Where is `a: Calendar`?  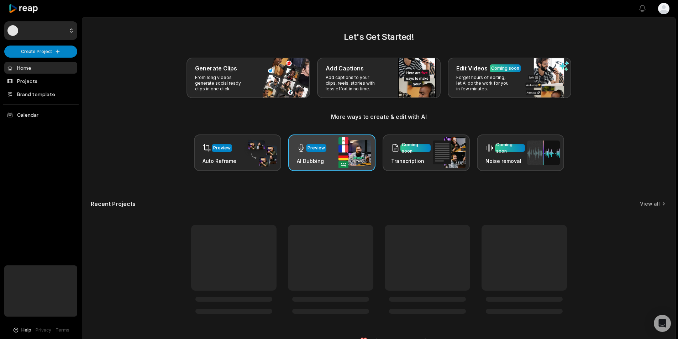
a: Calendar is located at coordinates (41, 115).